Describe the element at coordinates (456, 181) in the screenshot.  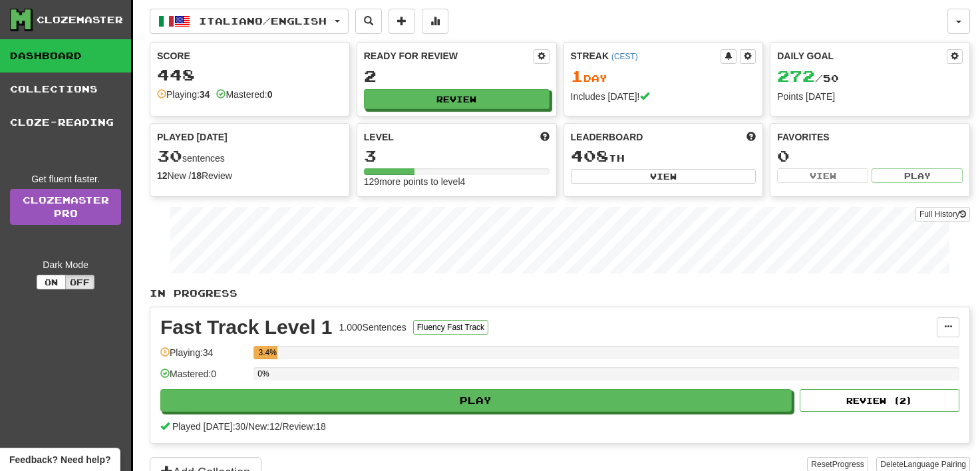
I see `div: 129 more points to level 4` at that location.